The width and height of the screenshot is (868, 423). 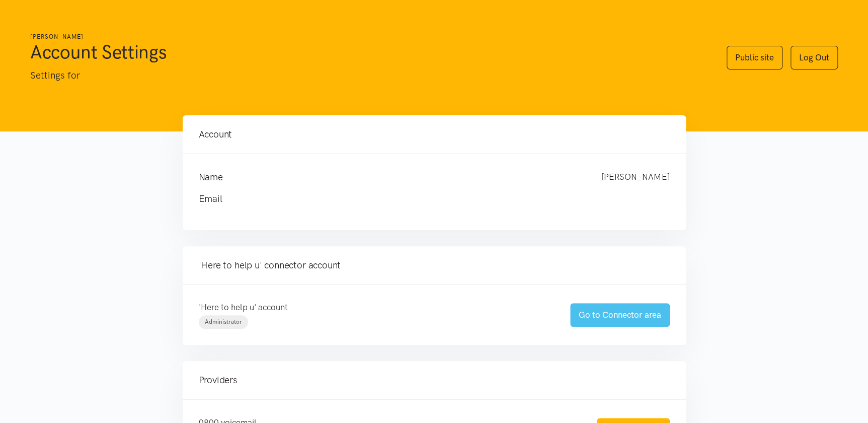 What do you see at coordinates (620, 315) in the screenshot?
I see `a: Go to Connector area` at bounding box center [620, 315].